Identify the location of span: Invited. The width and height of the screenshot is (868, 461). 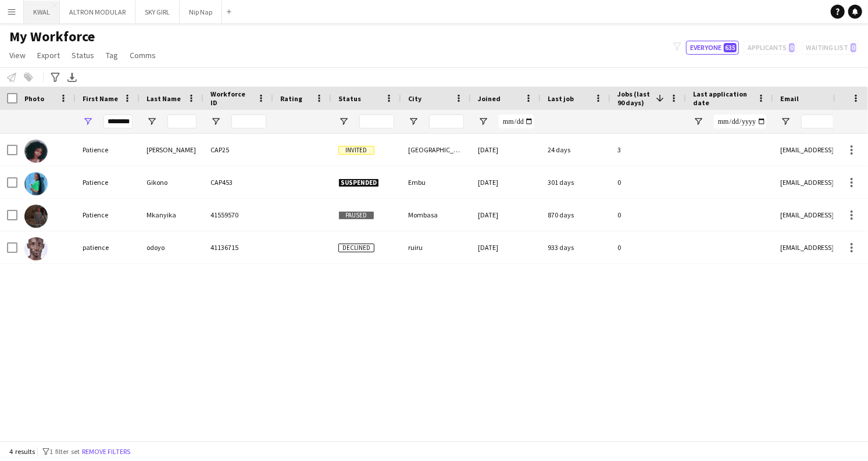
(356, 150).